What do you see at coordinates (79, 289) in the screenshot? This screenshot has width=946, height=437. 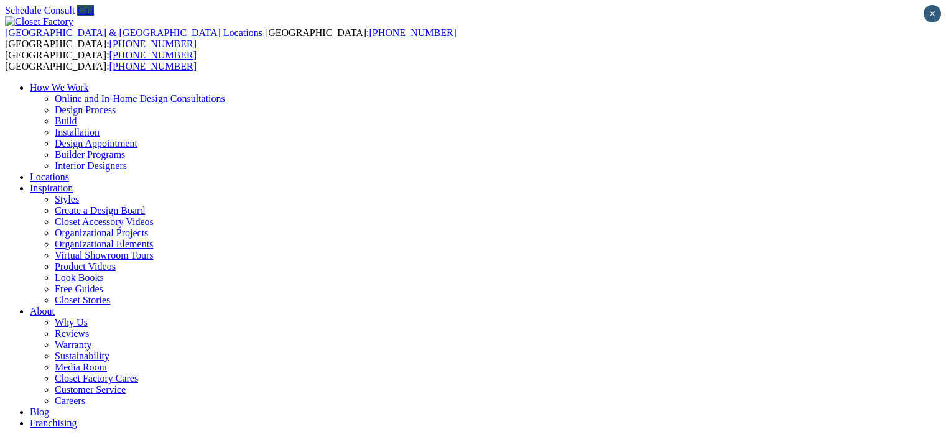 I see `a: Free Guides` at bounding box center [79, 289].